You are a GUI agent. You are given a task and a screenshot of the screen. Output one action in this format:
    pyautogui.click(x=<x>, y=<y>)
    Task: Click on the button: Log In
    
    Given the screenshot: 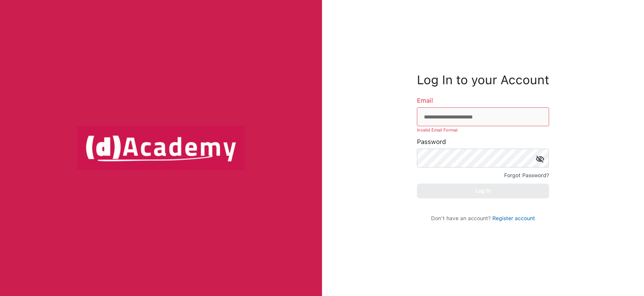 What is the action you would take?
    pyautogui.click(x=483, y=191)
    